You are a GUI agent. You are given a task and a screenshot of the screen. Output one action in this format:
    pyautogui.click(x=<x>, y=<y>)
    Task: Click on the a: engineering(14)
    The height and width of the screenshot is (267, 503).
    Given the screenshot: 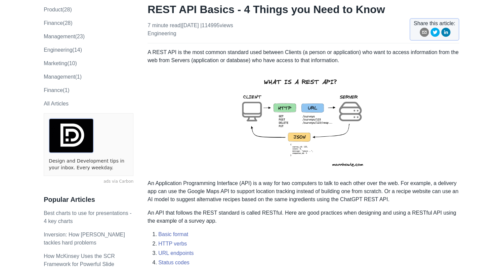 What is the action you would take?
    pyautogui.click(x=63, y=50)
    